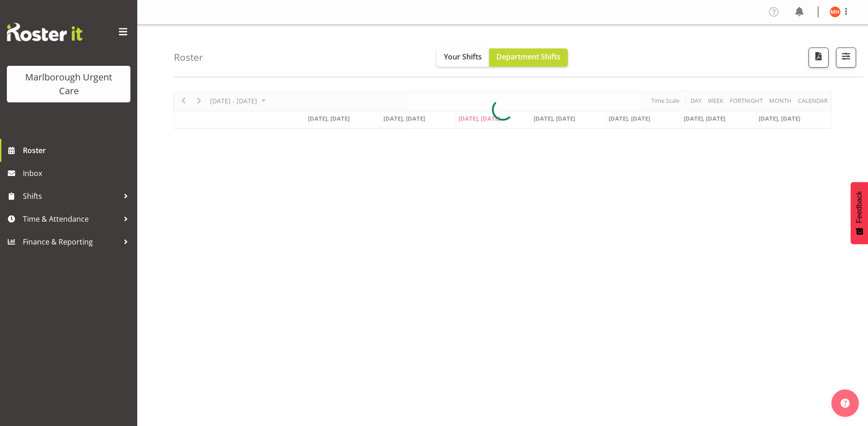 This screenshot has width=868, height=426. Describe the element at coordinates (846, 58) in the screenshot. I see `button: Filter Shifts` at that location.